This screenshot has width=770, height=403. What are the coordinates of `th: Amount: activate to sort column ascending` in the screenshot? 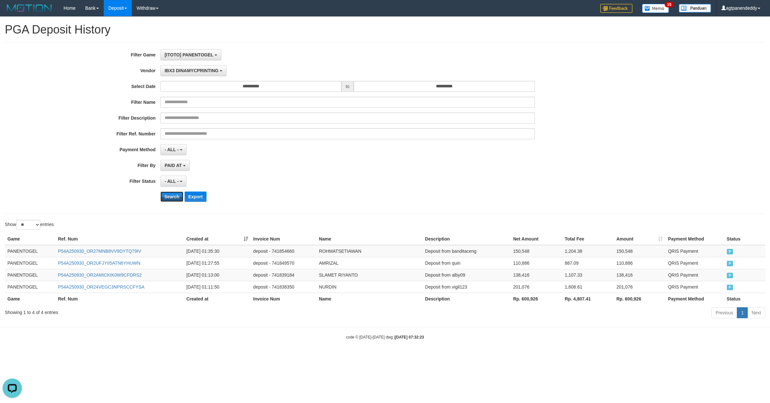 It's located at (640, 239).